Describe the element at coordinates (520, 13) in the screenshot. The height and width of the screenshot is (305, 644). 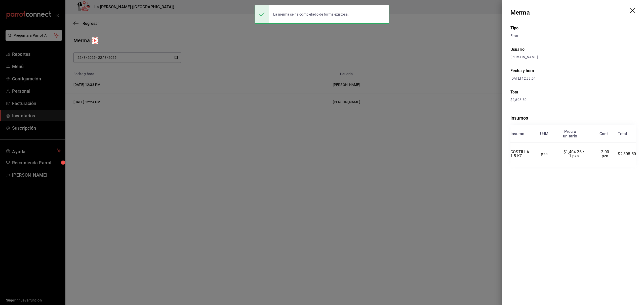
I see `div: Merma` at that location.